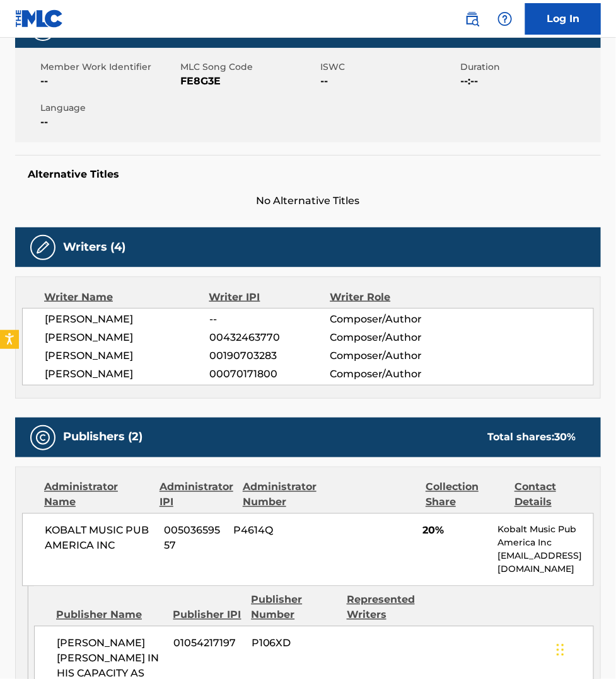  I want to click on span: 00432463770, so click(269, 338).